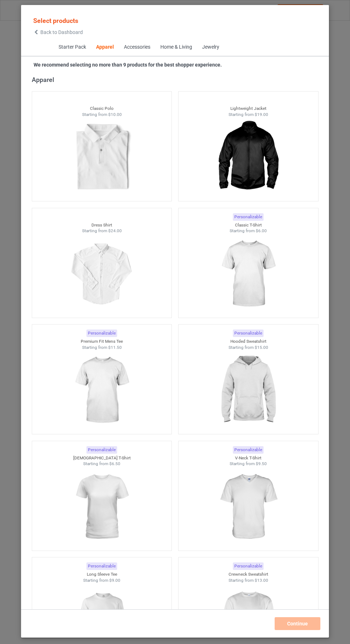 This screenshot has width=350, height=644. Describe the element at coordinates (115, 464) in the screenshot. I see `span: $6.50` at that location.